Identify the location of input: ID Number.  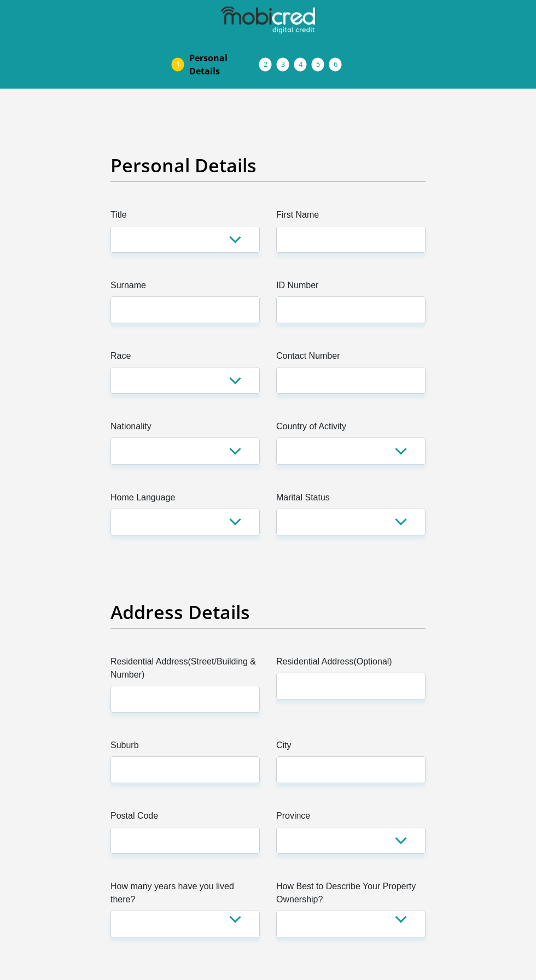
(351, 309).